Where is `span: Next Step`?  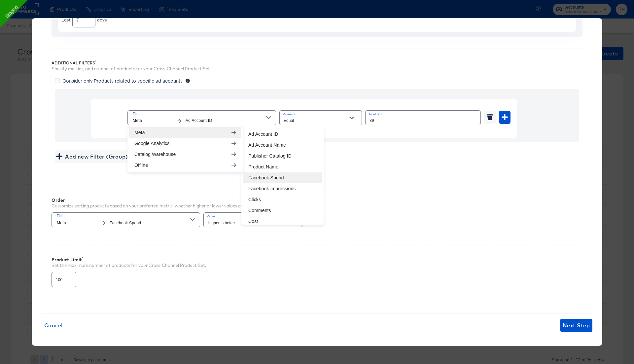
span: Next Step is located at coordinates (576, 325).